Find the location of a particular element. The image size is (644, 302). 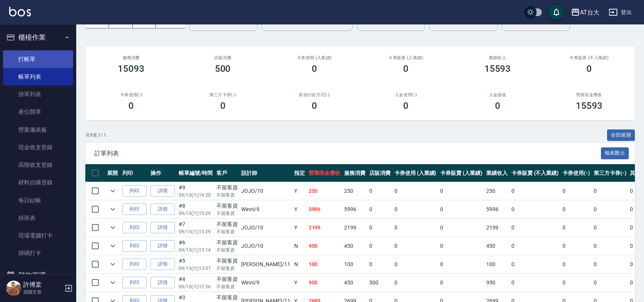

th: 卡券使用 (入業績) is located at coordinates (415, 173).